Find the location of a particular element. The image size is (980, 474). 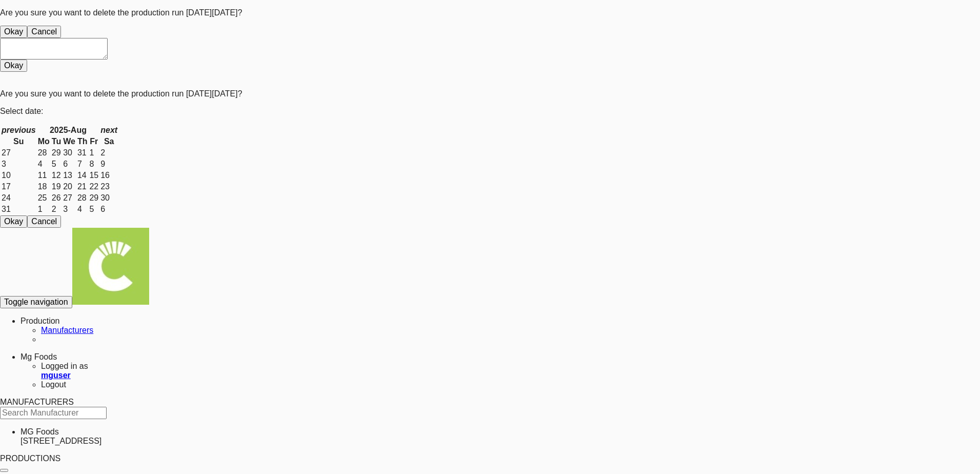

td: 12 is located at coordinates (56, 175).